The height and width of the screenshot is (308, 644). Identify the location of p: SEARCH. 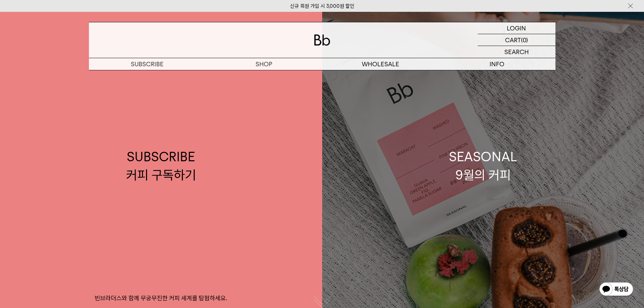
(516, 52).